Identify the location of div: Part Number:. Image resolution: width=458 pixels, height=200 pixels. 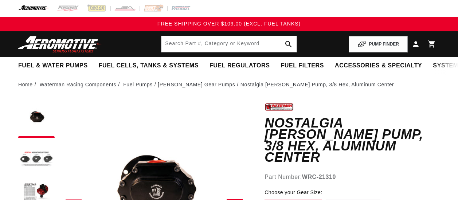
(352, 177).